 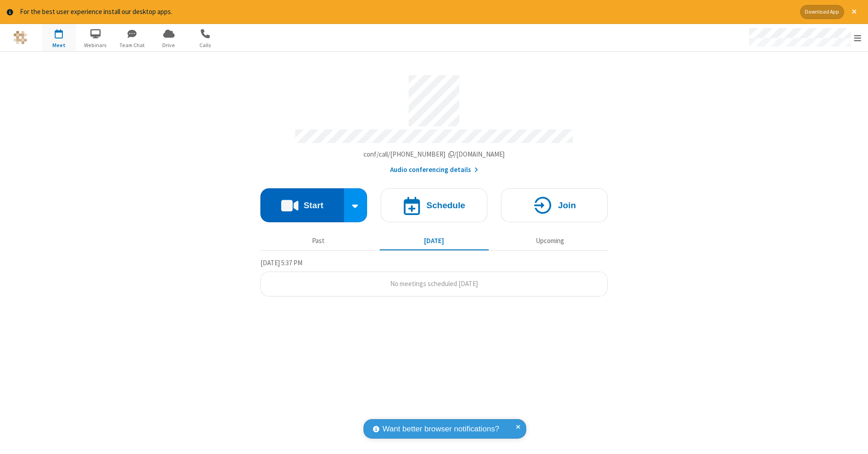 I want to click on button: Upcoming, so click(x=549, y=241).